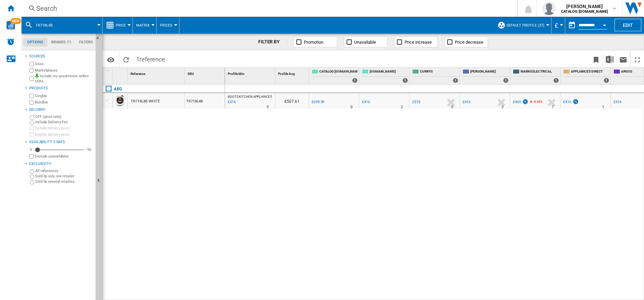 Image resolution: width=644 pixels, height=300 pixels. Describe the element at coordinates (121, 25) in the screenshot. I see `span: Price` at that location.